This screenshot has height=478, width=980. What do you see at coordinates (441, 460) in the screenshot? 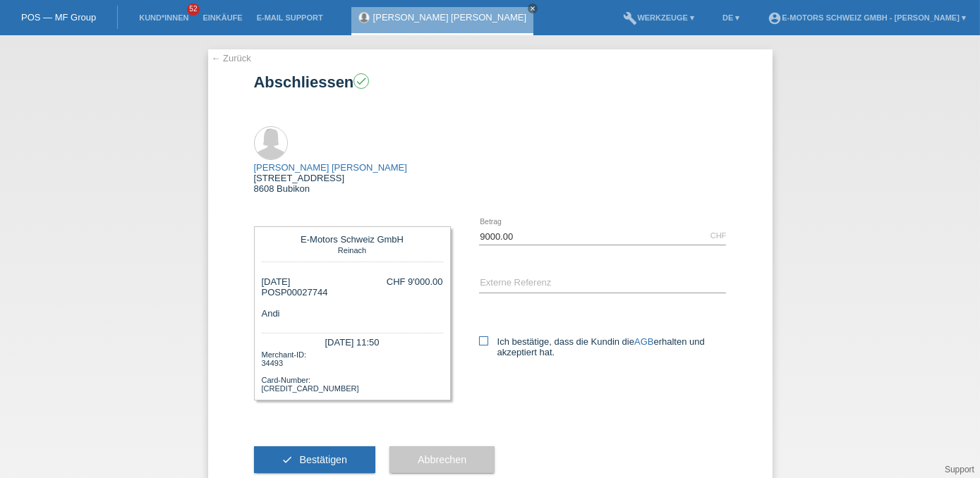
I see `span: Abbrechen` at bounding box center [441, 460].